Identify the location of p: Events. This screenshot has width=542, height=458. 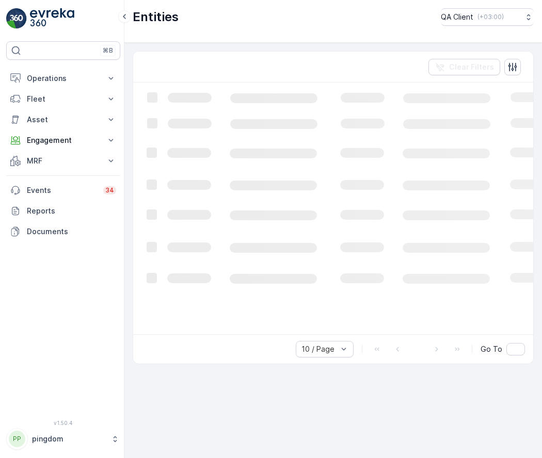
(62, 190).